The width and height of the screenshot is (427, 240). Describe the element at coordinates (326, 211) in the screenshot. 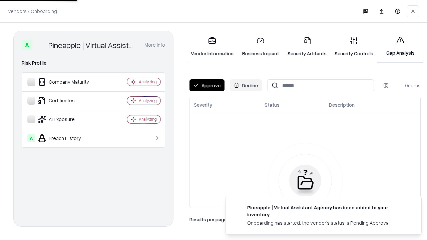

I see `div: Pineapple | Virtual Assistant Agency has been added to your inventory` at that location.